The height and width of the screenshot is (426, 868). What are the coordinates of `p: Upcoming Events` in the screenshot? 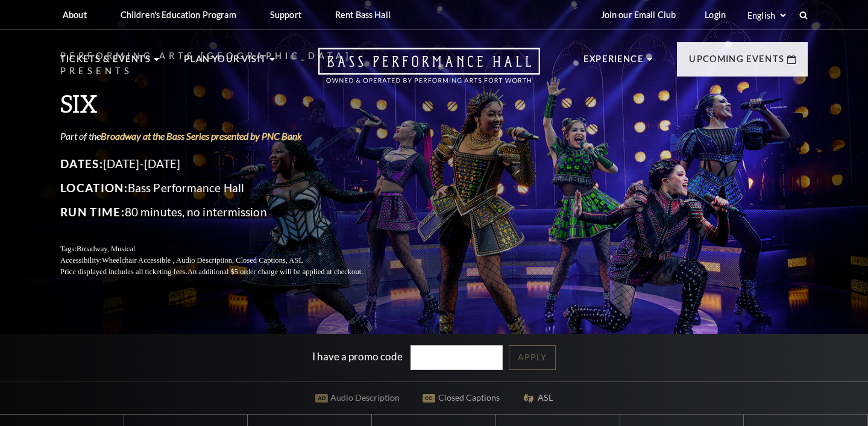 It's located at (737, 63).